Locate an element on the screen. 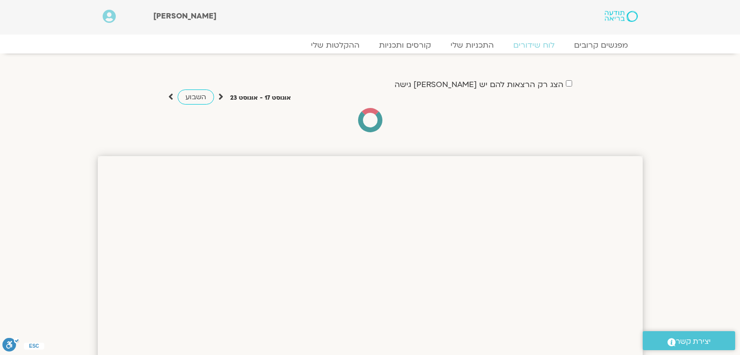 Image resolution: width=740 pixels, height=355 pixels. a: ההקלטות שלי is located at coordinates (335, 45).